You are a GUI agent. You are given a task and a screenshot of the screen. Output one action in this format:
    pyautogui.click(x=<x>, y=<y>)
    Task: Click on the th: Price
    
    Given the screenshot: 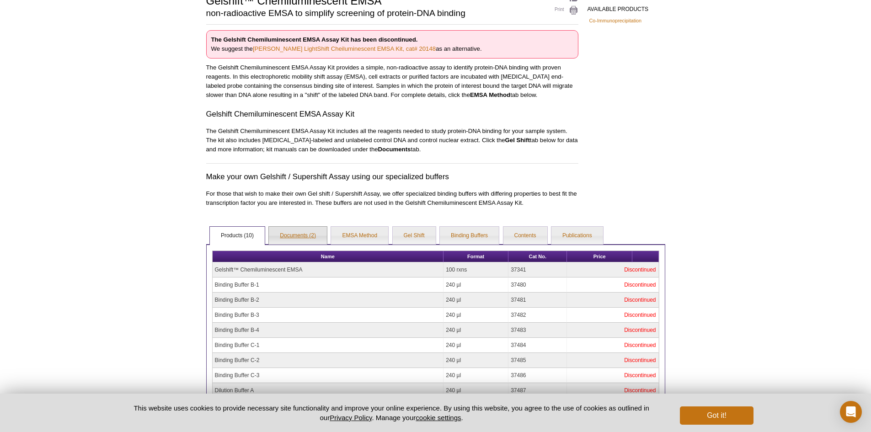 What is the action you would take?
    pyautogui.click(x=599, y=256)
    